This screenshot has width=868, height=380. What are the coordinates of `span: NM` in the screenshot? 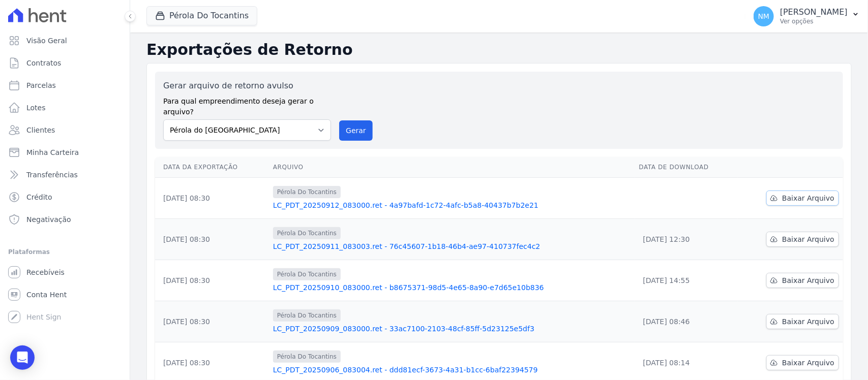 It's located at (764, 16).